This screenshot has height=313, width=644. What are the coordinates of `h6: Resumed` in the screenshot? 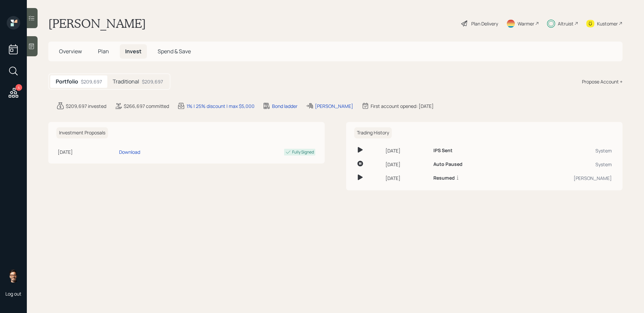 It's located at (444, 178).